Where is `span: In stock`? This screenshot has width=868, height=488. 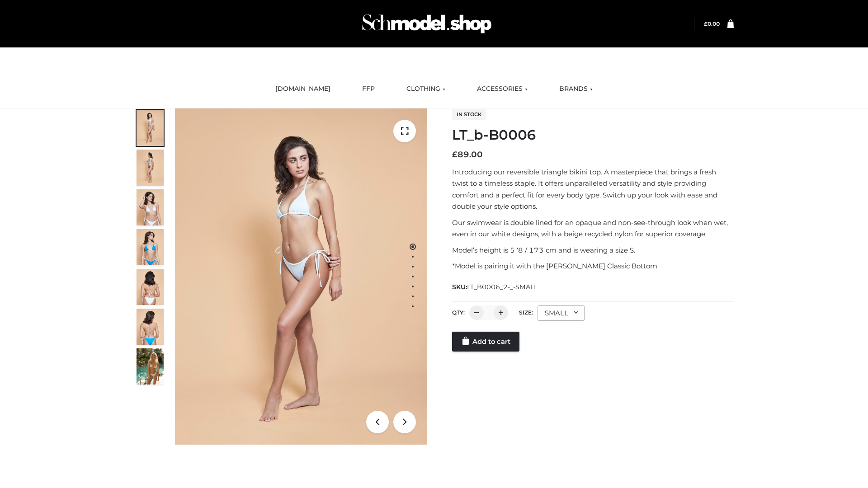 span: In stock is located at coordinates (469, 114).